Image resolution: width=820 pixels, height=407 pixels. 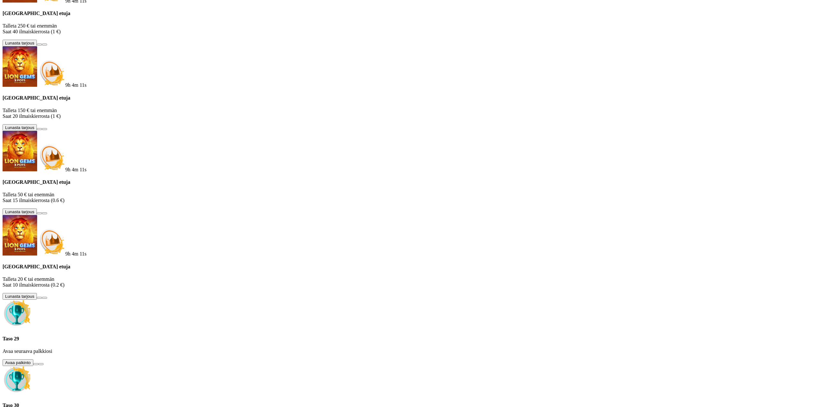 I want to click on button: Avaa palkinto, so click(x=18, y=363).